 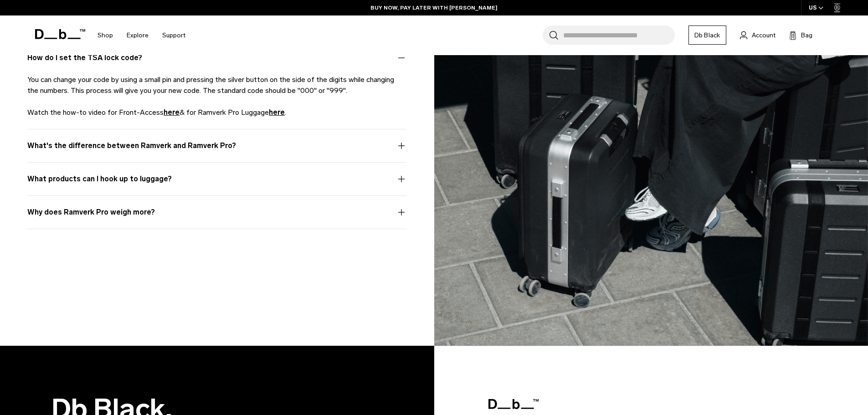 I want to click on a: Account, so click(x=758, y=35).